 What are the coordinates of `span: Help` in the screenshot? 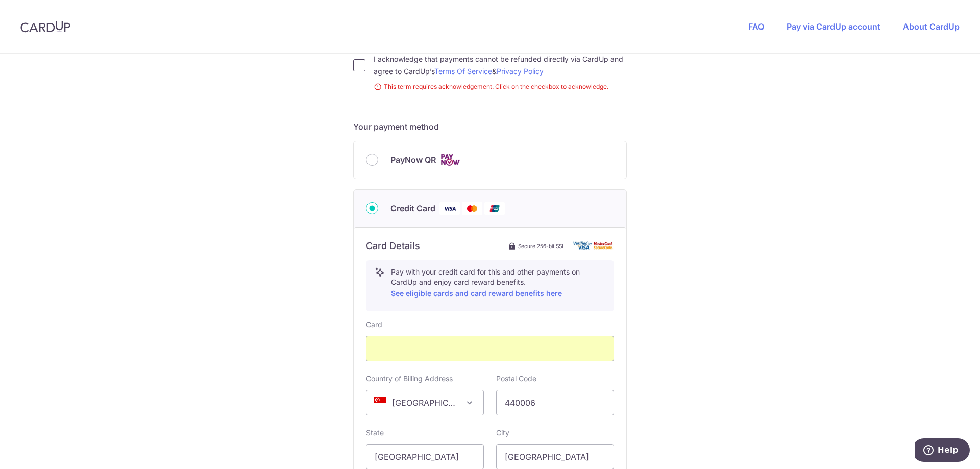 It's located at (34, 12).